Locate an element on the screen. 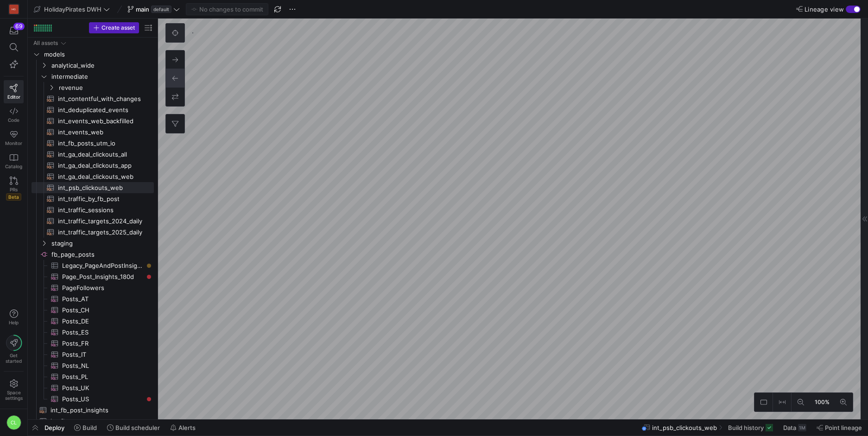 This screenshot has height=436, width=868. span: Space settings is located at coordinates (14, 395).